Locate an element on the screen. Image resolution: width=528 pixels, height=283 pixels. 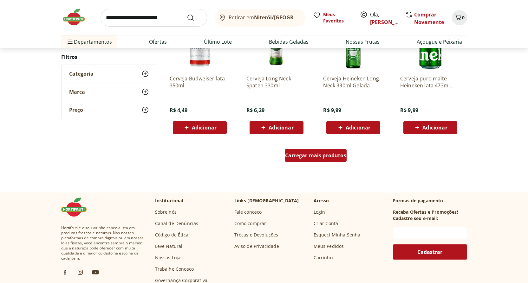
a: Cerveja Budweiser lata 350ml is located at coordinates (200, 82).